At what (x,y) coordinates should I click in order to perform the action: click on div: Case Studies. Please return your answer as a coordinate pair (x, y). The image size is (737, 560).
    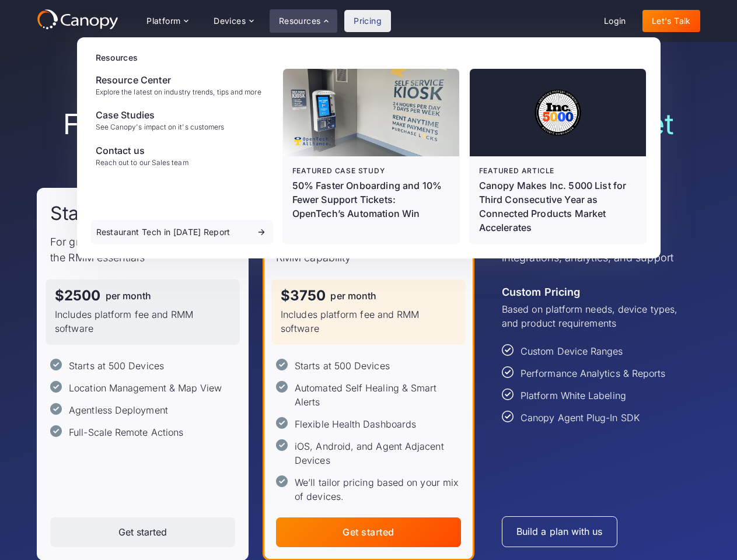
    Looking at the image, I should click on (160, 115).